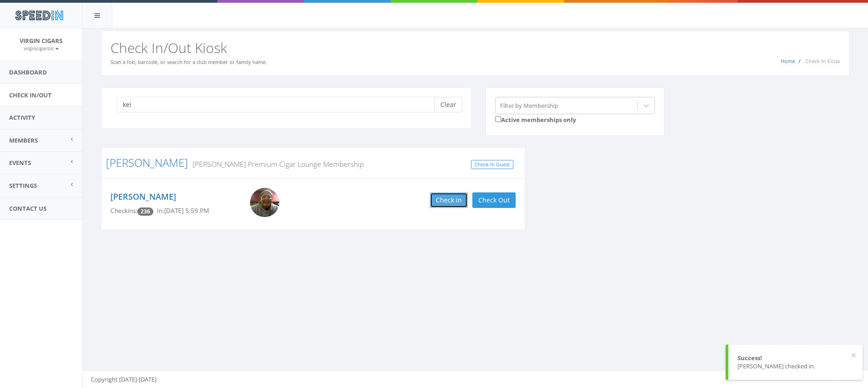 This screenshot has width=868, height=388. I want to click on span: Checkin count, so click(145, 212).